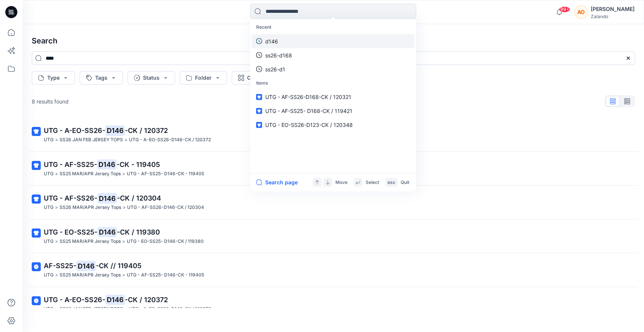 This screenshot has width=644, height=332. I want to click on p: Move, so click(341, 182).